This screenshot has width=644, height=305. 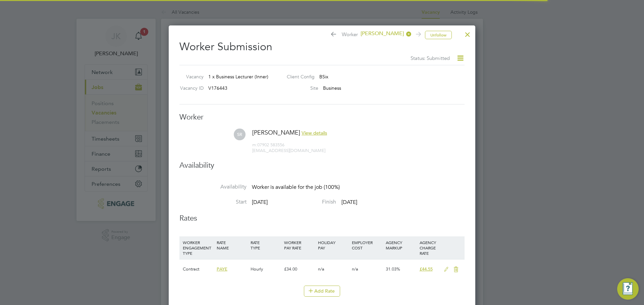 I want to click on button: Engage Resource Center, so click(x=628, y=289).